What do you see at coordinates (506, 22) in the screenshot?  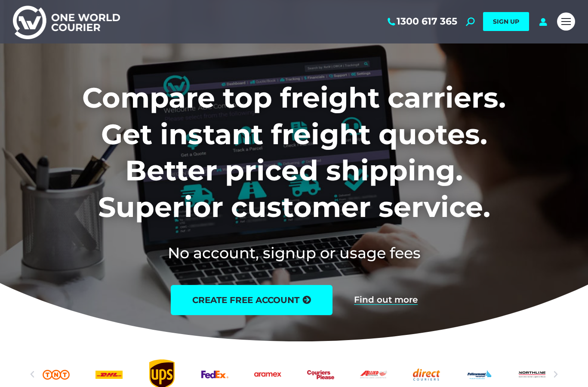 I see `a: SIGN UP` at bounding box center [506, 22].